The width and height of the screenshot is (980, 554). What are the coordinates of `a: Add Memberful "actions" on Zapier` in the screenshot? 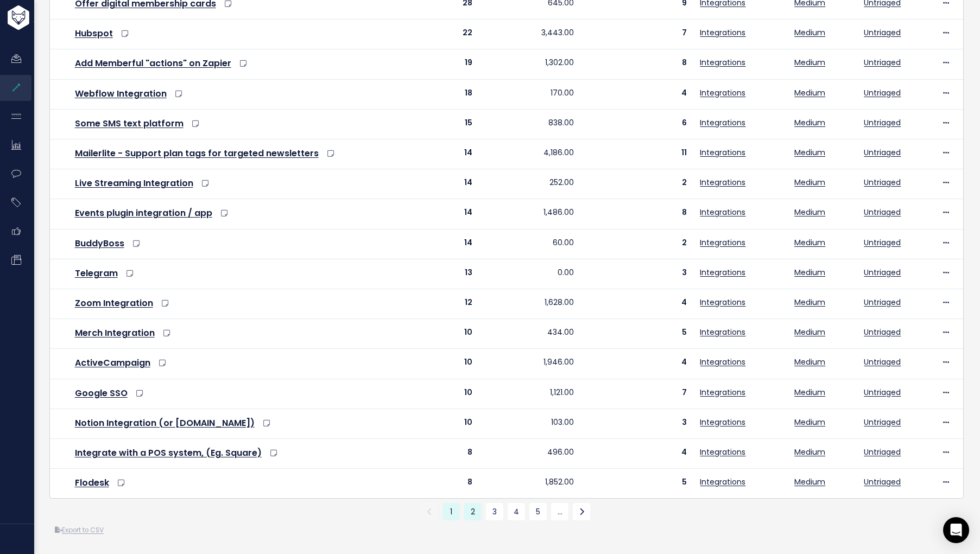 It's located at (153, 63).